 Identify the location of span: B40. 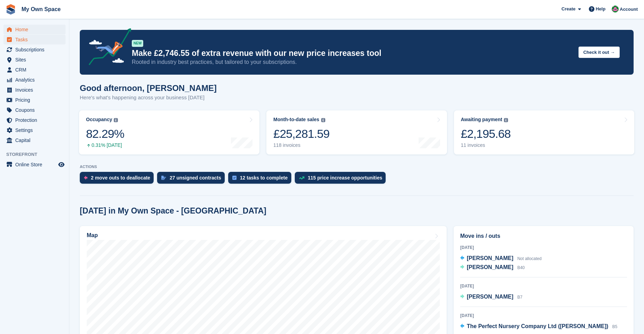
(521, 268).